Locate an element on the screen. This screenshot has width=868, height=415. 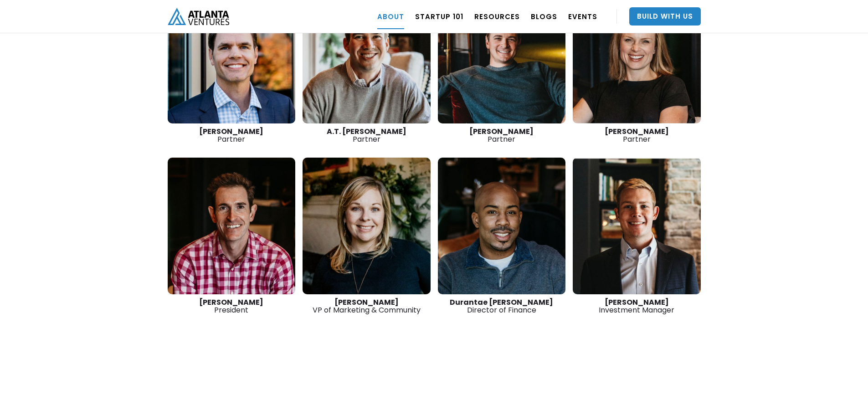
a: BLOGS is located at coordinates (544, 16).